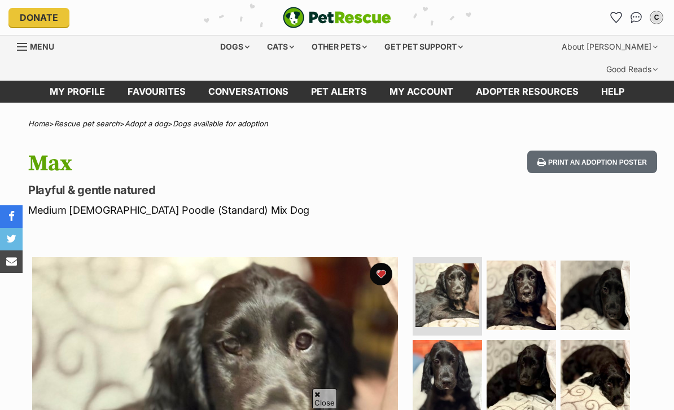 Image resolution: width=674 pixels, height=410 pixels. Describe the element at coordinates (636, 17) in the screenshot. I see `ul: Account quick links` at that location.